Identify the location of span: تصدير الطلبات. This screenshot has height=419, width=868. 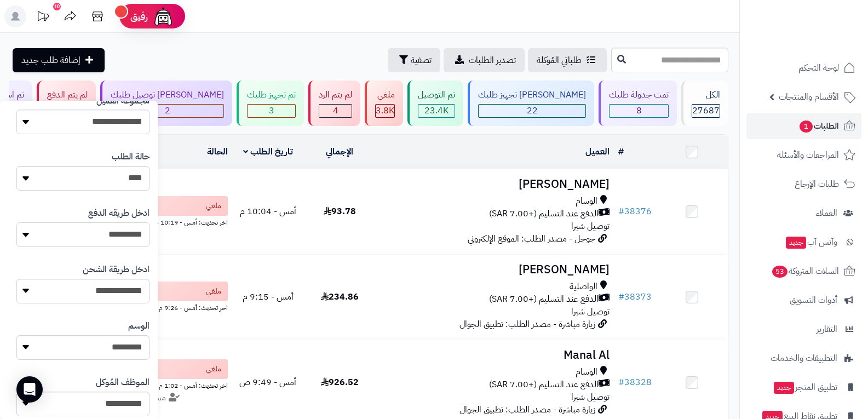
(492, 61).